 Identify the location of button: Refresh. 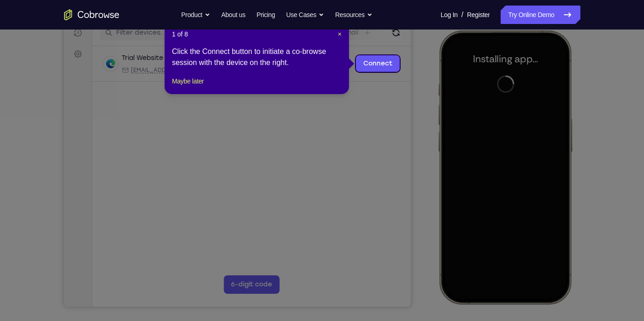
(332, 35).